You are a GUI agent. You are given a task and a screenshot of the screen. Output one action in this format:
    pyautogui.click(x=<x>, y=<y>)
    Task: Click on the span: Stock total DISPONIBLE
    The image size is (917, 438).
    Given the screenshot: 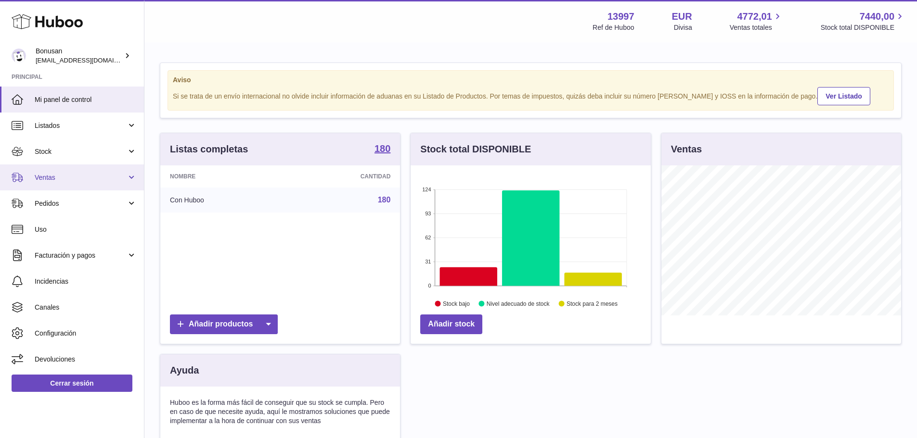 What is the action you would take?
    pyautogui.click(x=863, y=27)
    